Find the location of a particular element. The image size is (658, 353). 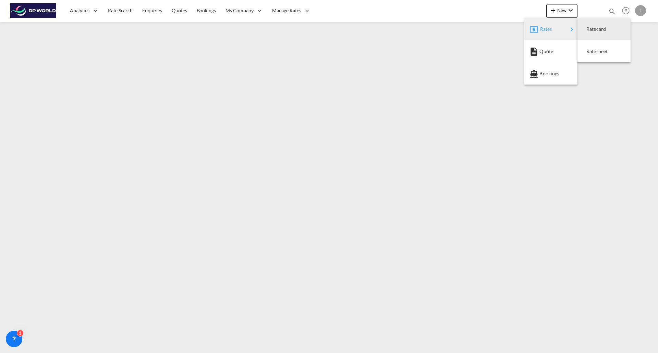

div: Quote is located at coordinates (551, 51).